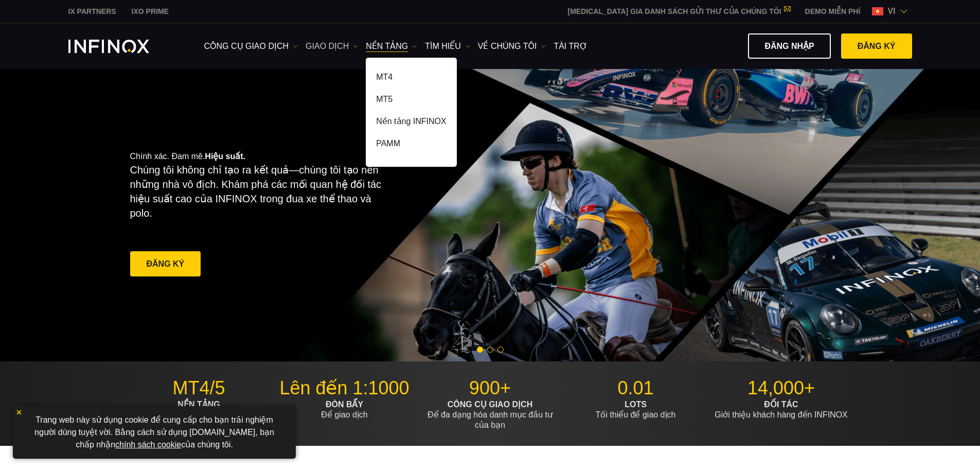  Describe the element at coordinates (411, 101) in the screenshot. I see `a: MT5` at that location.